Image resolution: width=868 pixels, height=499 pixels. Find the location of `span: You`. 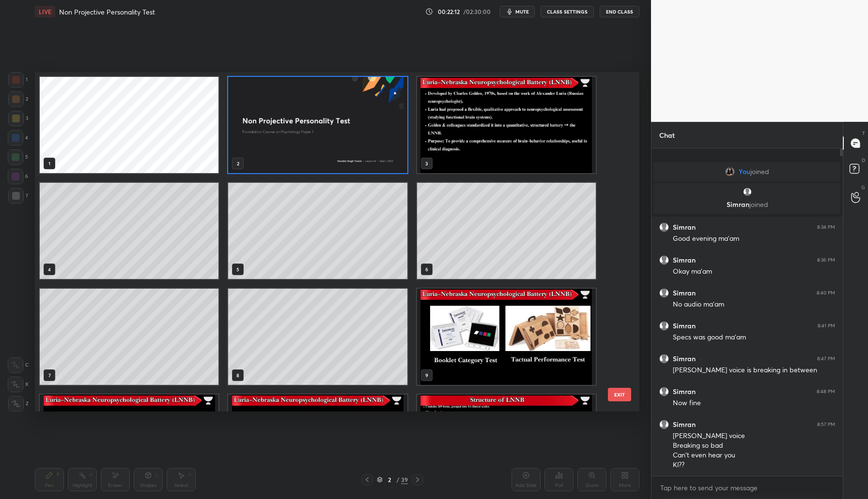

span: You is located at coordinates (744, 172).